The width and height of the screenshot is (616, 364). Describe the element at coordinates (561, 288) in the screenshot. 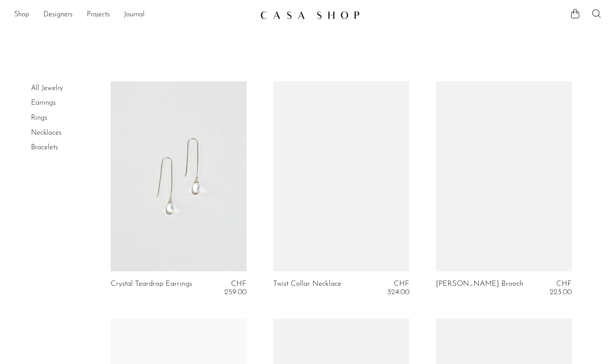

I see `span: CHF 223.00` at that location.